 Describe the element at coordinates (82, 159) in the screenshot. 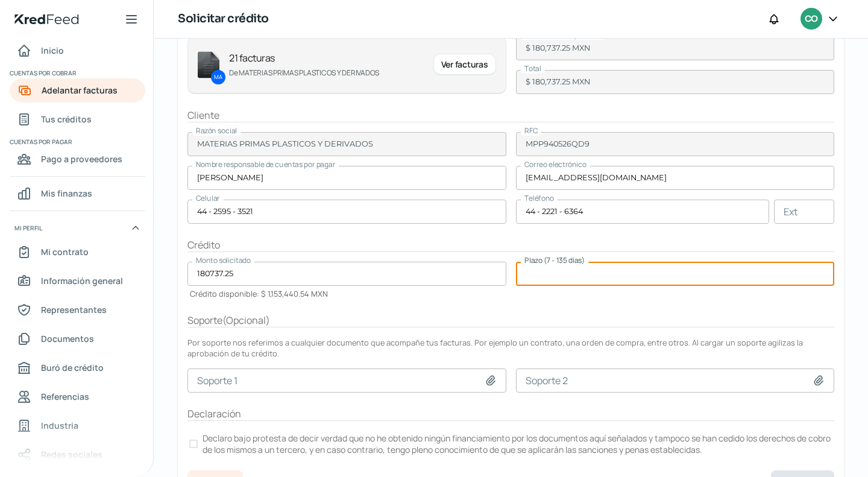

I see `span: Pago a proveedores` at that location.